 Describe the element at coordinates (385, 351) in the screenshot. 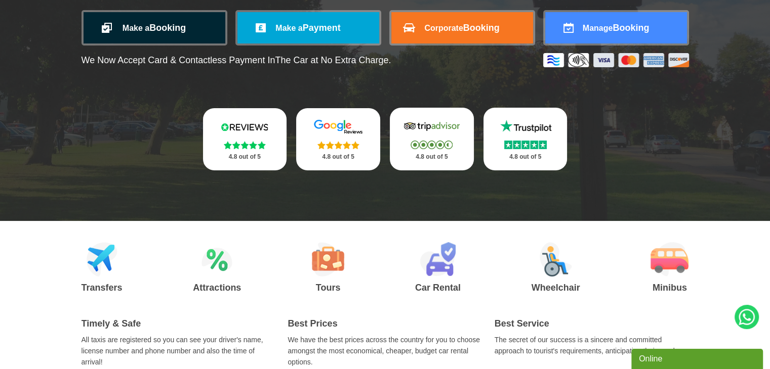

I see `p: We have the best prices across the country for you to choose amongst the most economical, cheaper...` at that location.